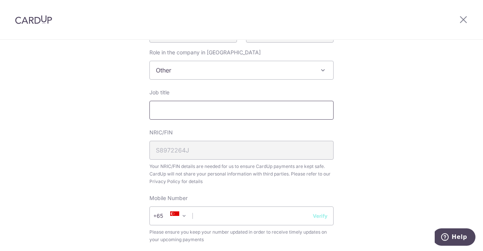 This screenshot has width=483, height=251. I want to click on label: NRIC/FIN, so click(161, 133).